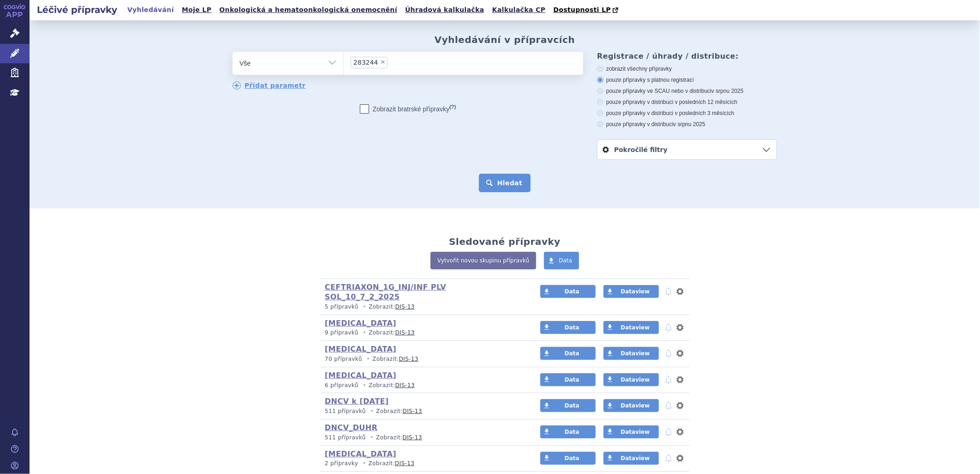  I want to click on span: 70 přípravků, so click(343, 359).